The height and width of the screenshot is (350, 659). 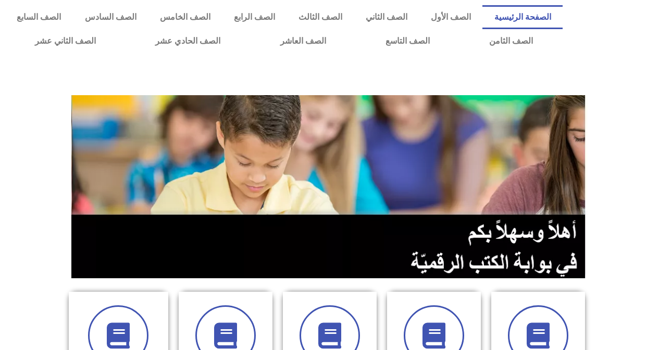 What do you see at coordinates (450, 17) in the screenshot?
I see `a: الصف الأول` at bounding box center [450, 17].